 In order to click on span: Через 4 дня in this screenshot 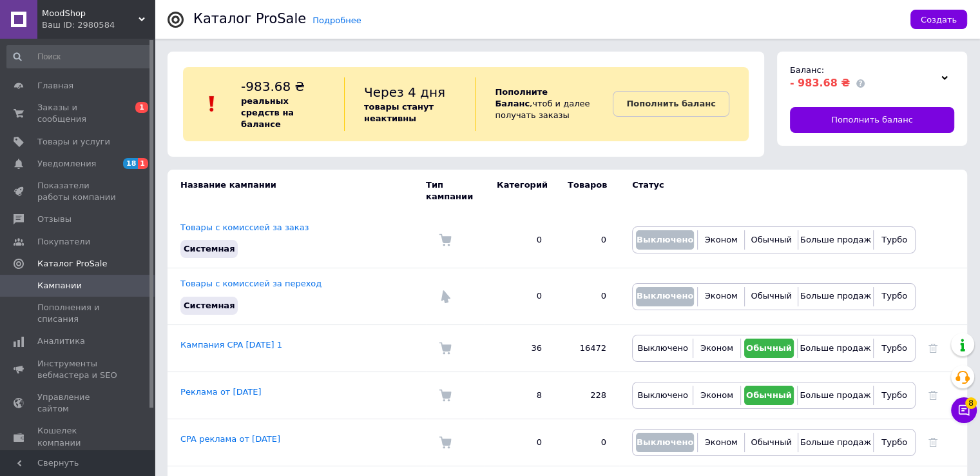, I will do `click(405, 92)`.